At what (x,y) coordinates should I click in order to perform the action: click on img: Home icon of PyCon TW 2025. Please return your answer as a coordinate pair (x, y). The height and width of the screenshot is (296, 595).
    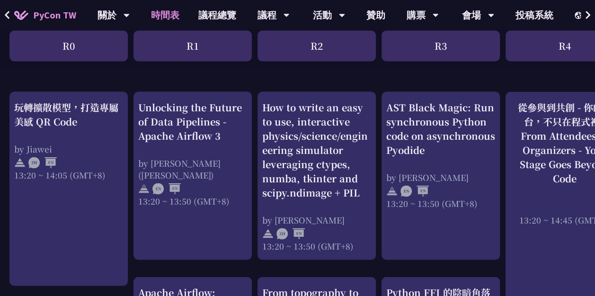
    Looking at the image, I should click on (21, 15).